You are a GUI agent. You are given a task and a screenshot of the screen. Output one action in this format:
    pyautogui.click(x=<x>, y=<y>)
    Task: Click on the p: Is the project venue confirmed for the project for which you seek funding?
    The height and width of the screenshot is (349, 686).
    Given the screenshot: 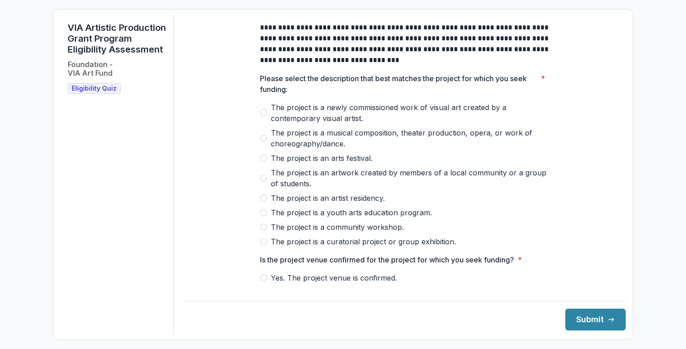 What is the action you would take?
    pyautogui.click(x=387, y=260)
    